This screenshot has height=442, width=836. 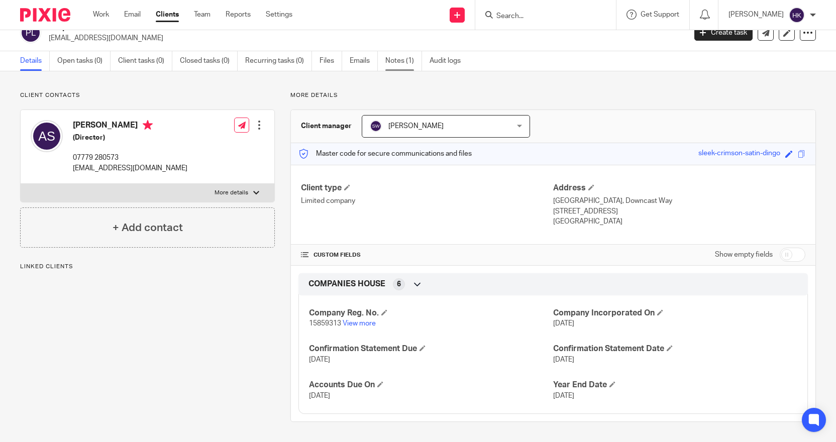 What do you see at coordinates (744, 255) in the screenshot?
I see `label: Show empty fields` at bounding box center [744, 255].